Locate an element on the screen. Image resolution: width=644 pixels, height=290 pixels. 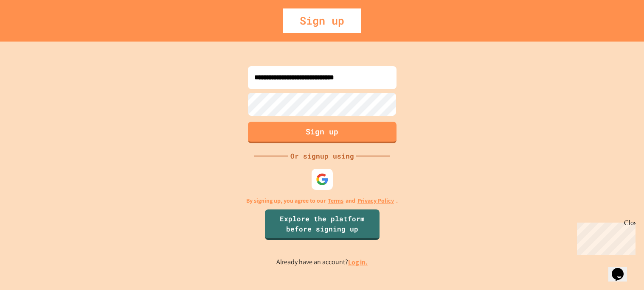
a: Privacy Policy is located at coordinates (375, 200).